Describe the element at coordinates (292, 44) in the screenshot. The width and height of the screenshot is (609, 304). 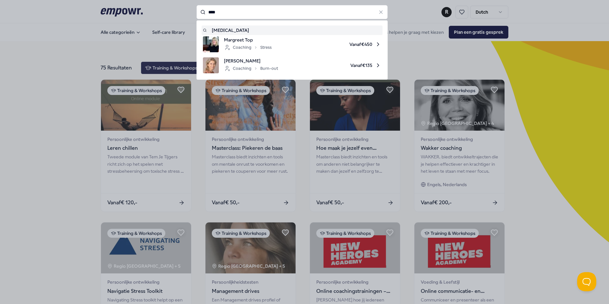
I see `a: product imageMargreet TopCoachingStressVanaf€450` at that location.